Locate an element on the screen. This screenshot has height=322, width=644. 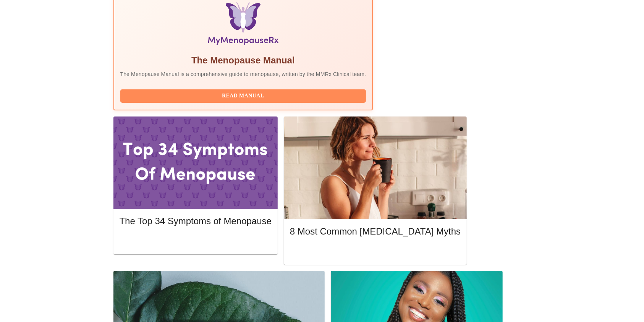
a: Read Manual is located at coordinates (244, 95).